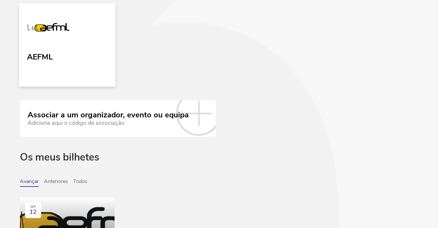 Image resolution: width=438 pixels, height=228 pixels. Describe the element at coordinates (67, 45) in the screenshot. I see `a: AEFML AEFML` at that location.